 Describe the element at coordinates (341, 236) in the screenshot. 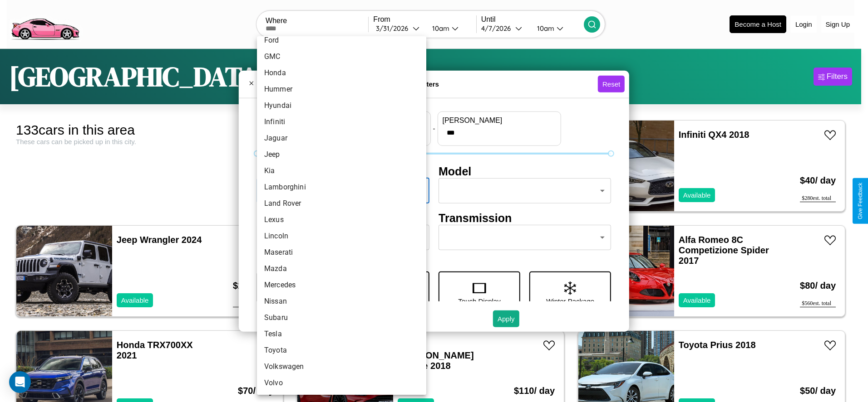

I see `li: Lincoln` at that location.